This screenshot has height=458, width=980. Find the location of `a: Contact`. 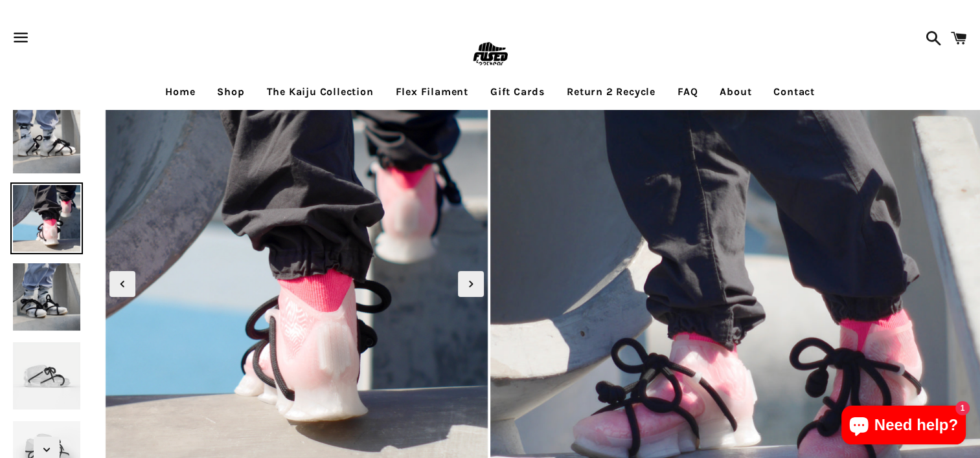

a: Contact is located at coordinates (794, 92).